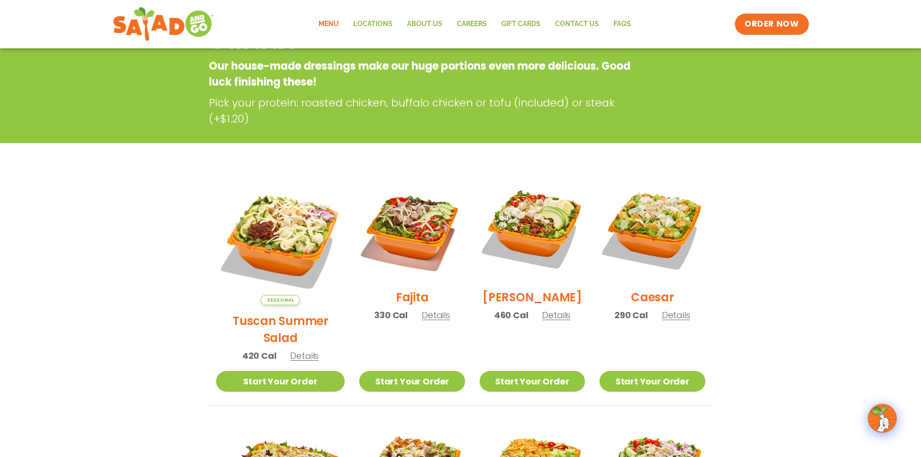 This screenshot has width=921, height=457. Describe the element at coordinates (280, 300) in the screenshot. I see `span: Seasonal` at that location.